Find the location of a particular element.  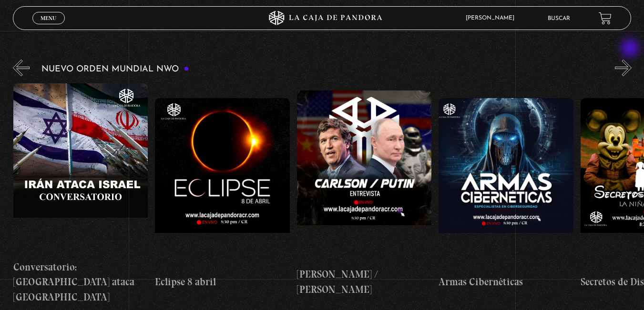

button: Previous is located at coordinates (21, 68).